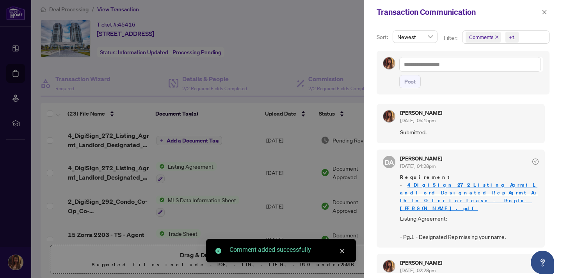 The width and height of the screenshot is (562, 278). I want to click on button: Open asap, so click(542, 262).